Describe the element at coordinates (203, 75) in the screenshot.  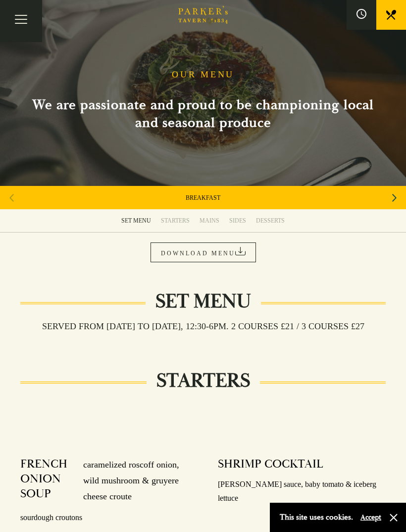
I see `h1: OUR MENU` at that location.